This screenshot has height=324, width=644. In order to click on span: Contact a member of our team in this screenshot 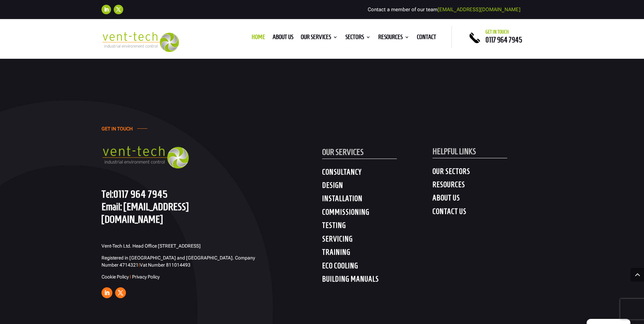, I will do `click(444, 9)`.